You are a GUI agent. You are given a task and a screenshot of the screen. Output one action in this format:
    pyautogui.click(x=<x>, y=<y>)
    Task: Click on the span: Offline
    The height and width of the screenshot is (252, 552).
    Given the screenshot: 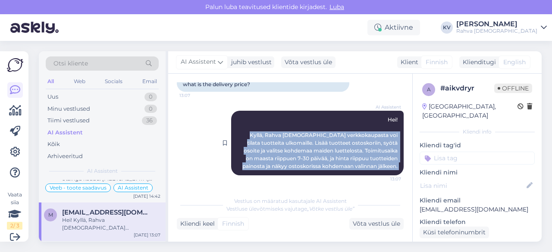 What is the action you would take?
    pyautogui.click(x=513, y=88)
    